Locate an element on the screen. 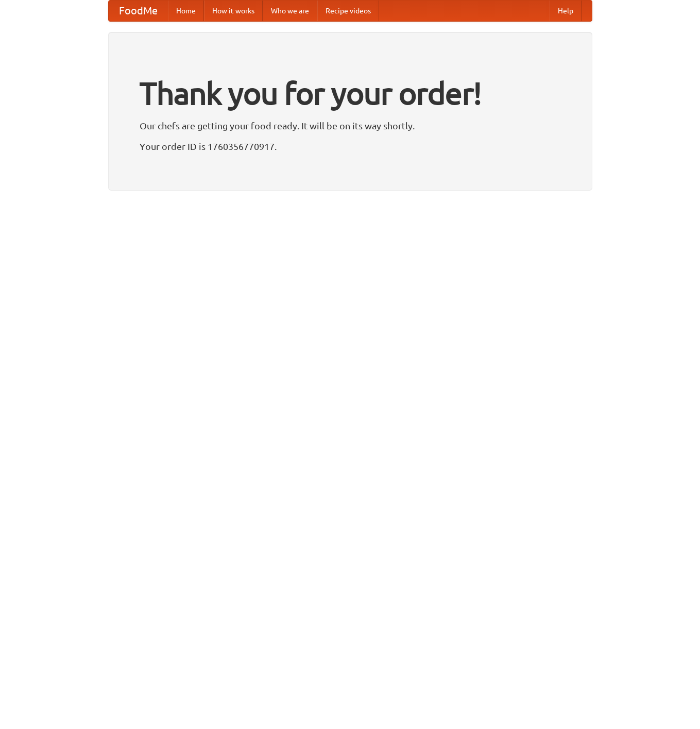  a: Who we are is located at coordinates (290, 11).